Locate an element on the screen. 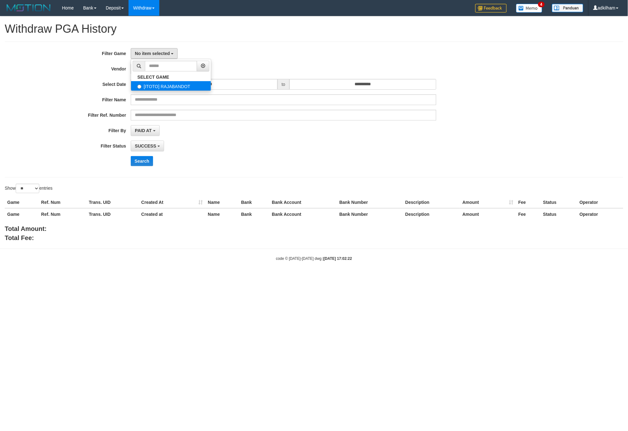 This screenshot has height=431, width=628. img: panduan.png is located at coordinates (568, 8).